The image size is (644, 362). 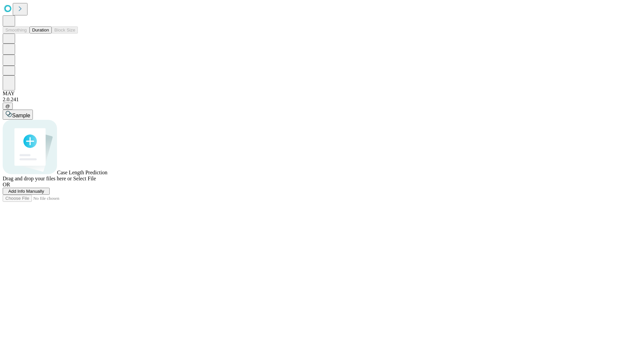 I want to click on div: MAY, so click(x=322, y=94).